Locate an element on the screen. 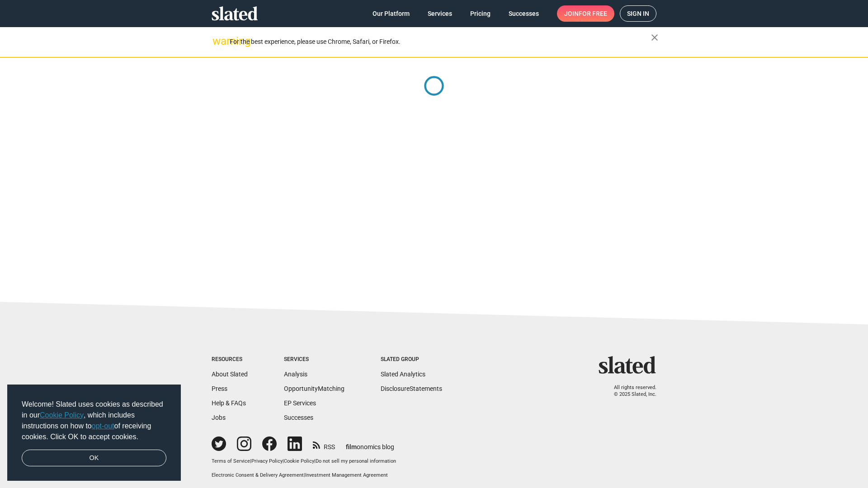 The height and width of the screenshot is (488, 868). a: Privacy Policy is located at coordinates (266, 461).